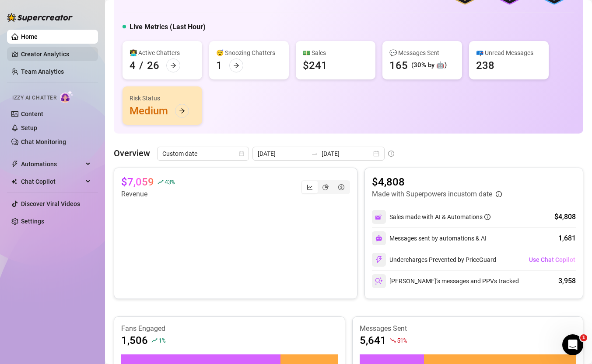  What do you see at coordinates (33, 222) in the screenshot?
I see `a: Settings` at bounding box center [33, 222].